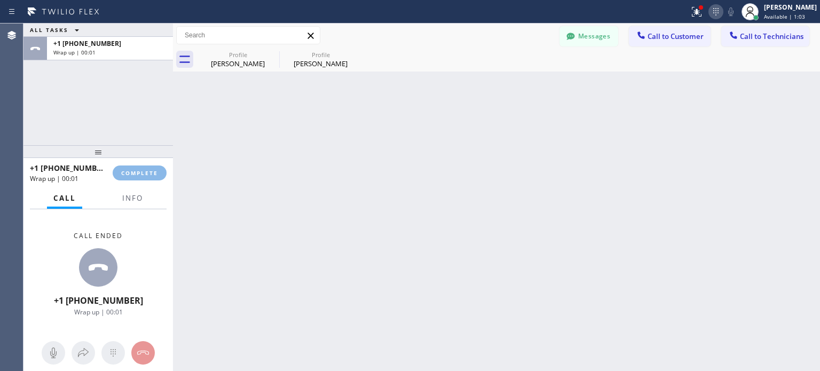 This screenshot has height=371, width=820. I want to click on input: Search, so click(248, 35).